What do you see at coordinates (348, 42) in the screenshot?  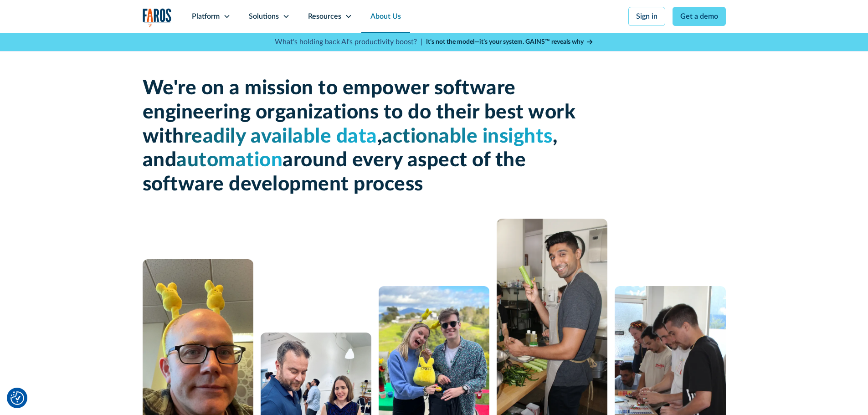 I see `p: What's holding back AI's productivity boost? |` at bounding box center [348, 42].